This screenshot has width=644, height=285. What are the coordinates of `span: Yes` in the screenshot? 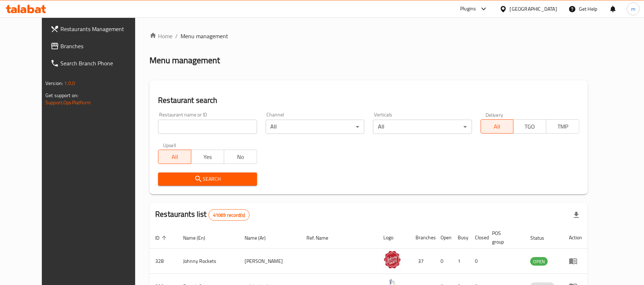 It's located at (207, 157).